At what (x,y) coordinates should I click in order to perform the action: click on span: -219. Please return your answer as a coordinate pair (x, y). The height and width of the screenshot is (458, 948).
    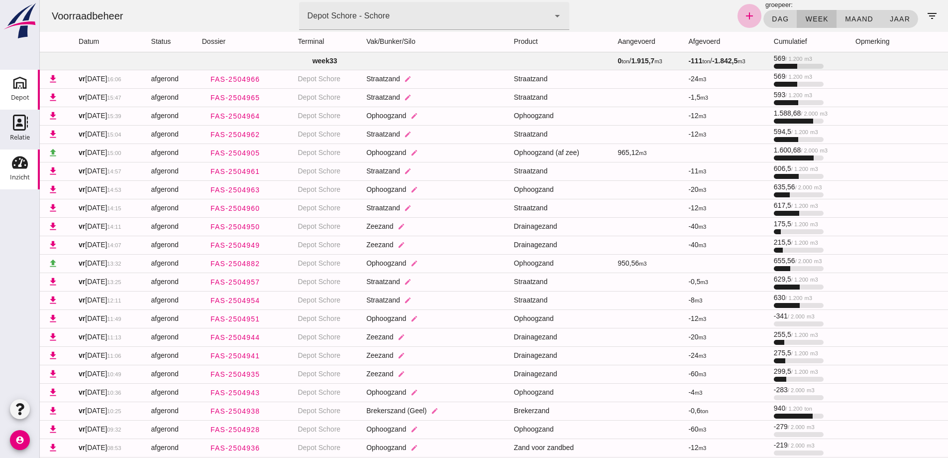
    Looking at the image, I should click on (755, 445).